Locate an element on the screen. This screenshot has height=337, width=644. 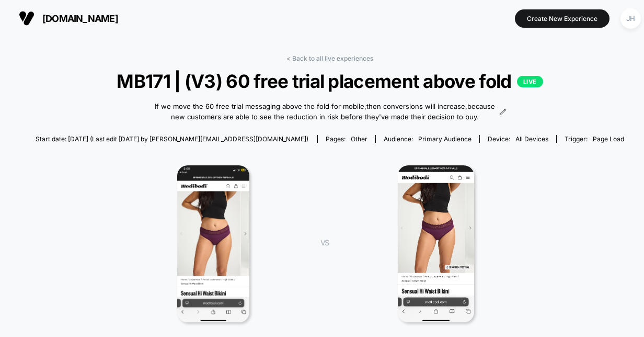
span: VS is located at coordinates (324, 242).